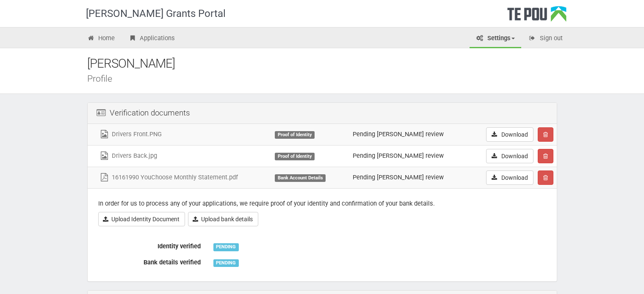 This screenshot has width=644, height=294. Describe the element at coordinates (141, 220) in the screenshot. I see `a: Upload Identity Document` at that location.